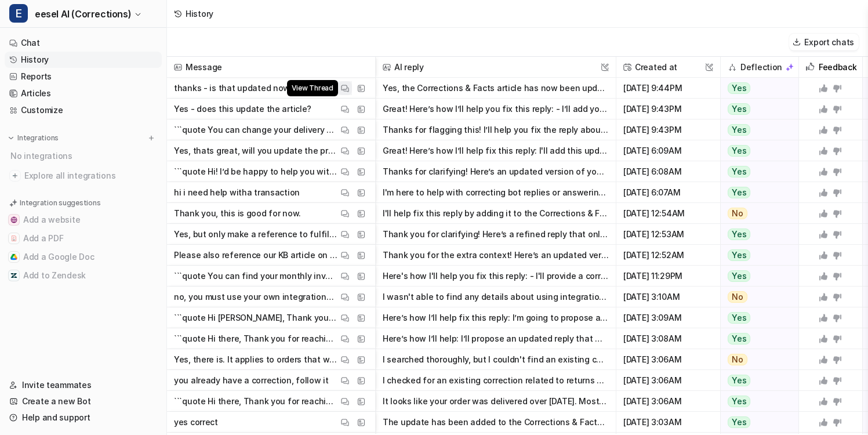 The width and height of the screenshot is (868, 435). I want to click on button: Yes, the Corrections & Facts article has now been updated with your approved reply. From now on, ..., so click(496, 88).